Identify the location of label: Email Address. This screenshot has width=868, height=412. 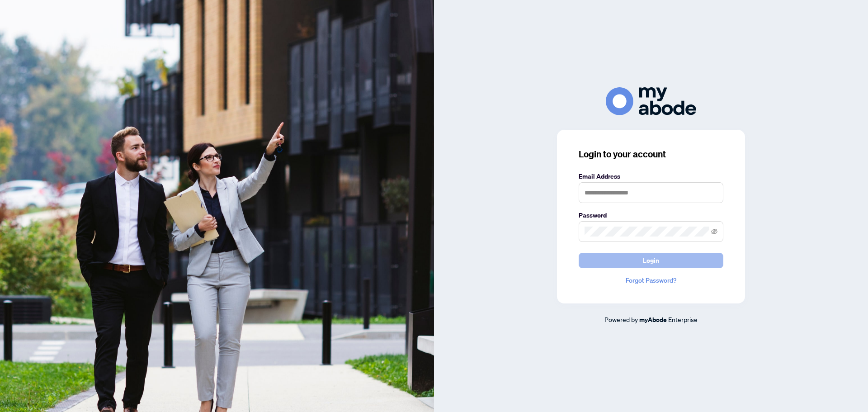
(651, 176).